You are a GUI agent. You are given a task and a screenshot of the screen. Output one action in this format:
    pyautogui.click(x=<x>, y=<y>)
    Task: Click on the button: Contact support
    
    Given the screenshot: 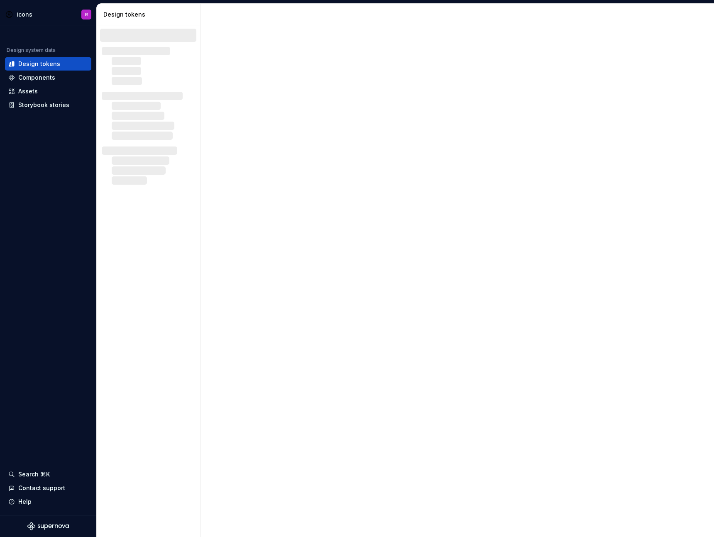 What is the action you would take?
    pyautogui.click(x=48, y=488)
    